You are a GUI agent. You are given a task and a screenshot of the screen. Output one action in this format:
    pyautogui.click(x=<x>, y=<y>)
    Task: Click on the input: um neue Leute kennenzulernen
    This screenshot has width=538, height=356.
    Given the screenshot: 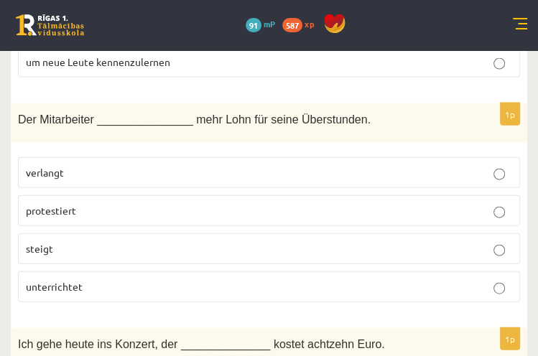 What is the action you would take?
    pyautogui.click(x=499, y=64)
    